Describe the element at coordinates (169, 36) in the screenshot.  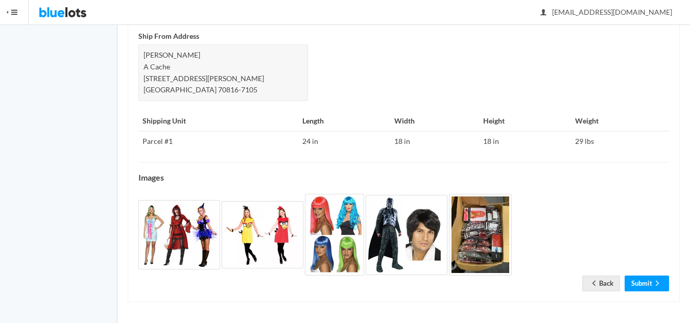
I see `label: Ship From Address` at that location.